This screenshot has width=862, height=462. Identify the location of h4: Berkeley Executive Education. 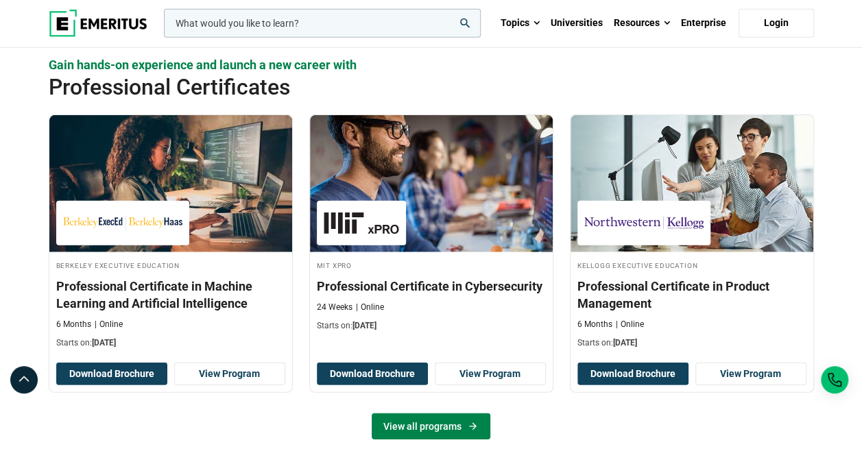
(171, 265).